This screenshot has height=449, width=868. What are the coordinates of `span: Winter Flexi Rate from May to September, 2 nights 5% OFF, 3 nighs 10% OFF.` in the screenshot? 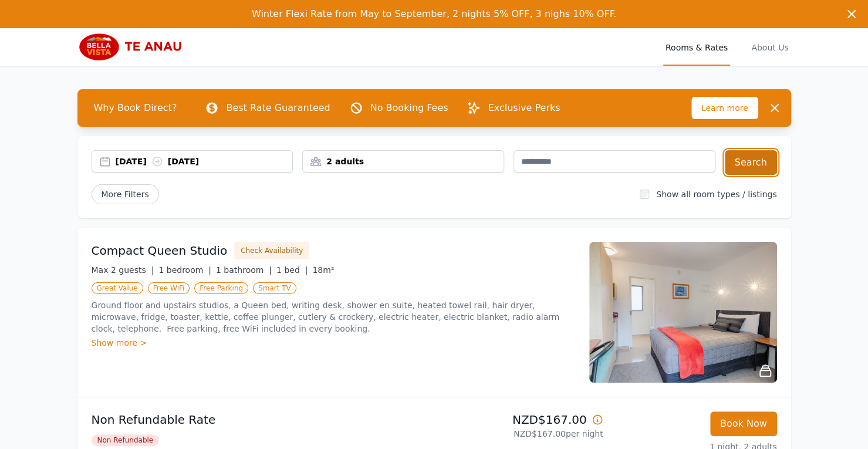 It's located at (434, 13).